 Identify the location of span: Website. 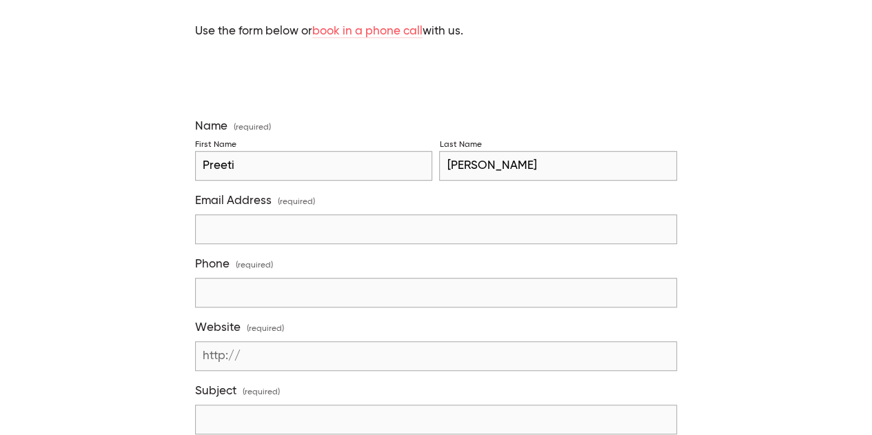
(218, 327).